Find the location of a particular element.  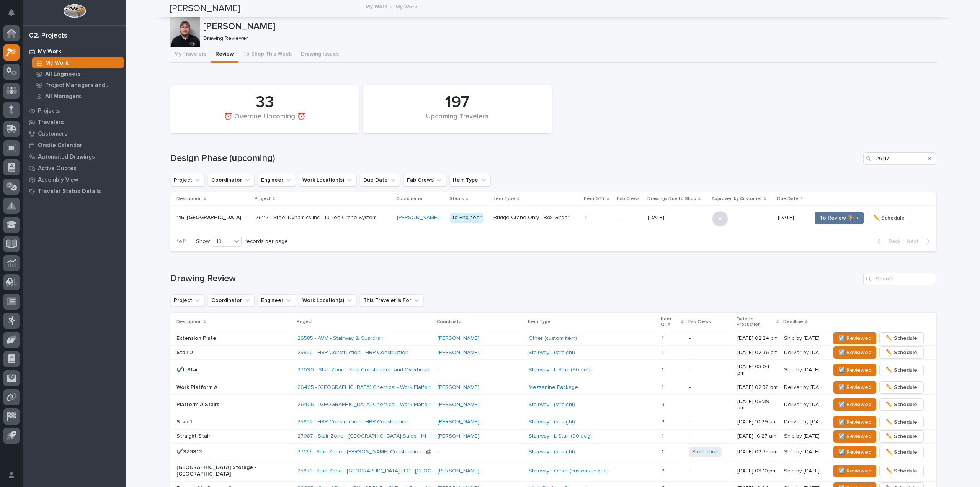

p: Assembly View is located at coordinates (58, 180).